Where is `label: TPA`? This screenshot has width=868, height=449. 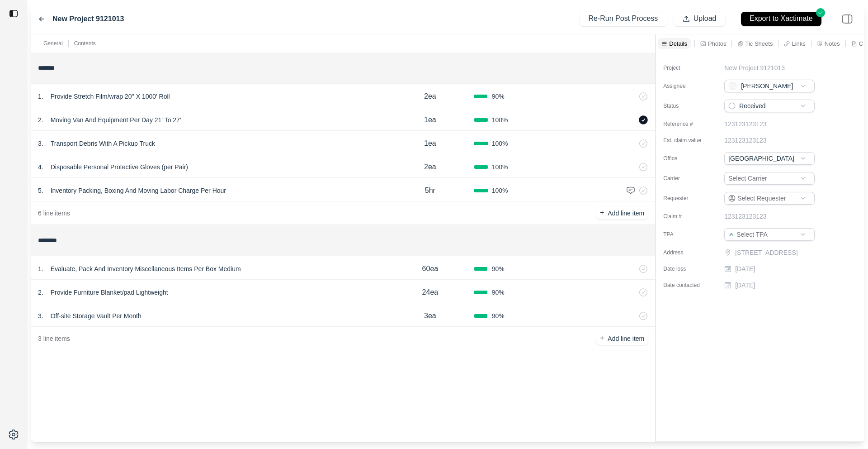 label: TPA is located at coordinates (686, 234).